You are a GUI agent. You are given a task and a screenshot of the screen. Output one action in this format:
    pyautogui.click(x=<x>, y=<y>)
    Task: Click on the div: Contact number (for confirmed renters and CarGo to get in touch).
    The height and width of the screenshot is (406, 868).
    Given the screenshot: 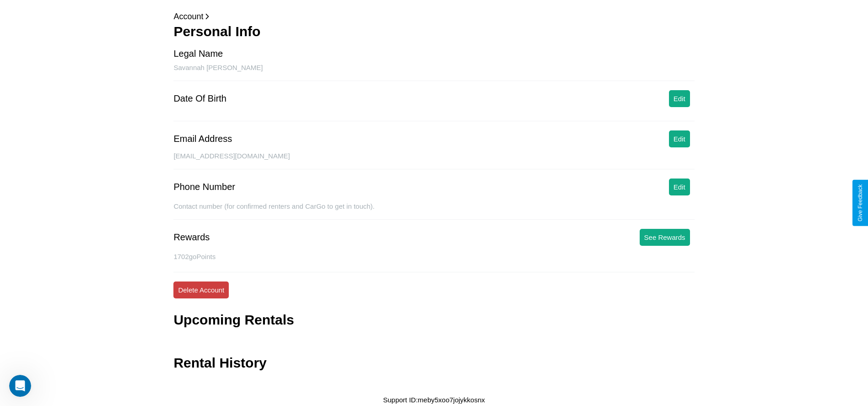 What is the action you would take?
    pyautogui.click(x=434, y=211)
    